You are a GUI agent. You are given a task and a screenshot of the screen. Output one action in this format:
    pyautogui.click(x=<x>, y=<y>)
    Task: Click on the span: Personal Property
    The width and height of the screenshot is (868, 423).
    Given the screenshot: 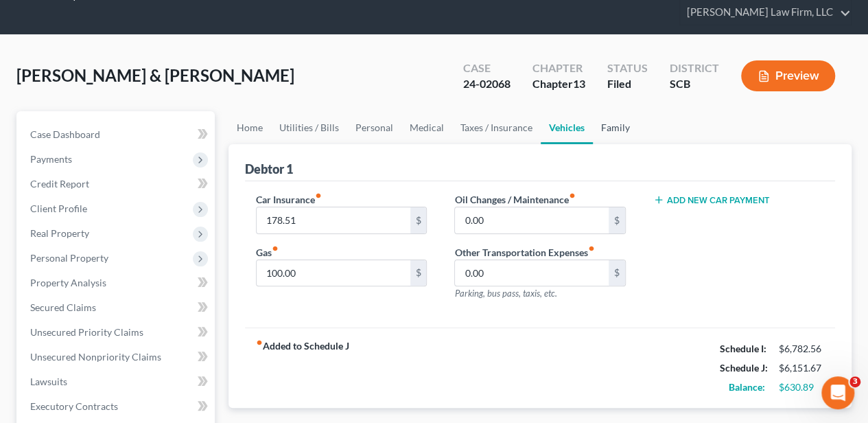 What is the action you would take?
    pyautogui.click(x=69, y=257)
    